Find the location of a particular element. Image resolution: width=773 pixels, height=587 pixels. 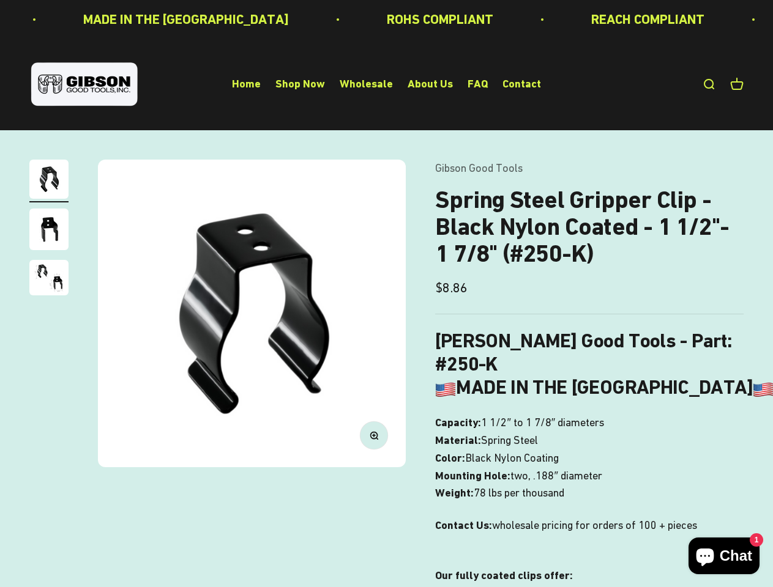

p: ROHS COMPLIANT is located at coordinates (406, 19).